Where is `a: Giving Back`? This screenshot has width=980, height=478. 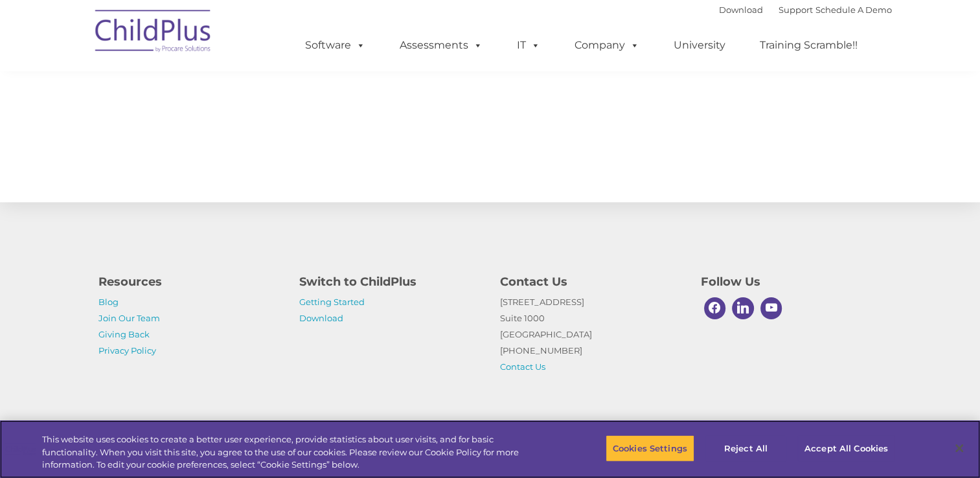
a: Giving Back is located at coordinates (124, 335).